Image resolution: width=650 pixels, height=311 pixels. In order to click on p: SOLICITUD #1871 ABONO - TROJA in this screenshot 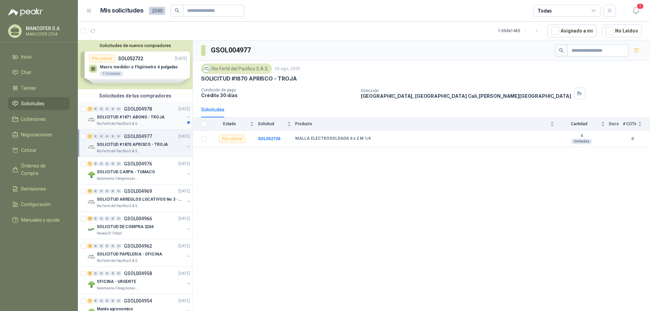, I will do `click(131, 117)`.